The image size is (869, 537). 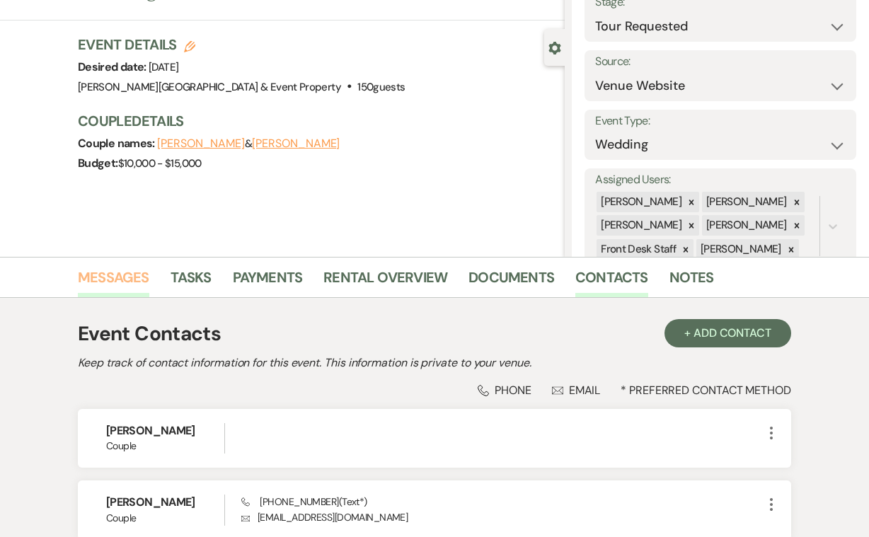 I want to click on button: Close lead details, so click(x=555, y=47).